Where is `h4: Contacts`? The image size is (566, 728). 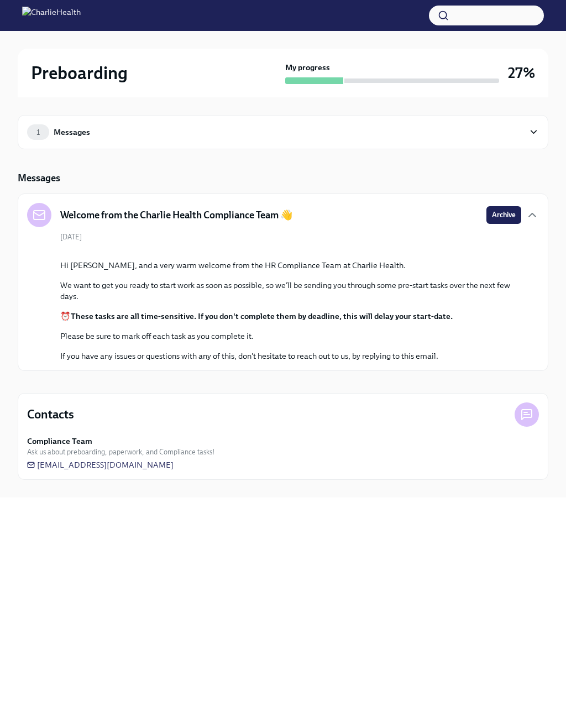
h4: Contacts is located at coordinates (50, 414).